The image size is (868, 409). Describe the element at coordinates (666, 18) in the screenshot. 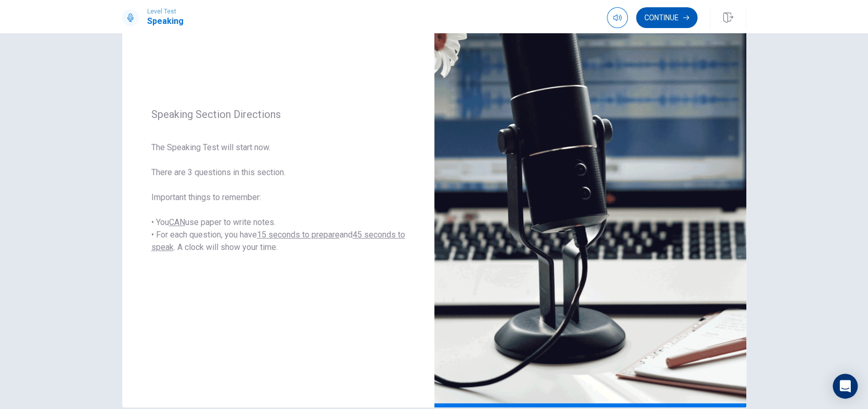

I see `button: Continue` at that location.